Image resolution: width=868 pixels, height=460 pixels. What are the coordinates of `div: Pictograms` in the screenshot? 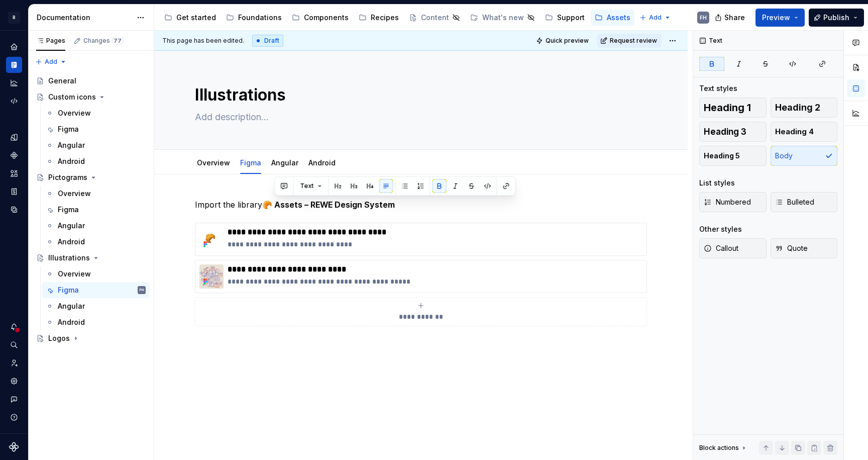 It's located at (68, 177).